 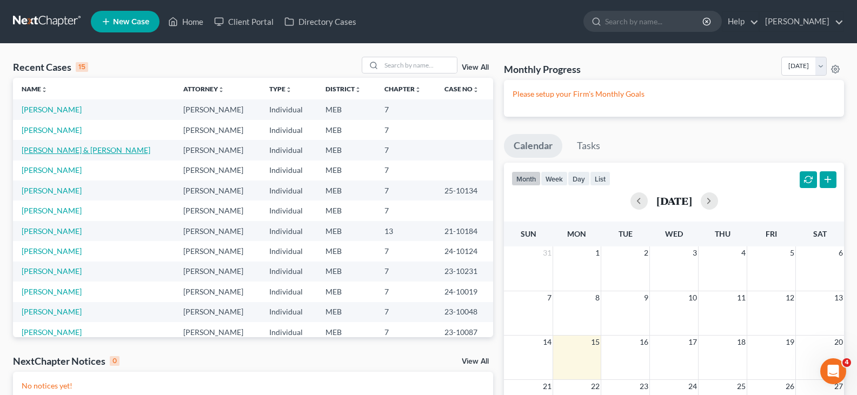 What do you see at coordinates (838, 386) in the screenshot?
I see `span: 27` at bounding box center [838, 386].